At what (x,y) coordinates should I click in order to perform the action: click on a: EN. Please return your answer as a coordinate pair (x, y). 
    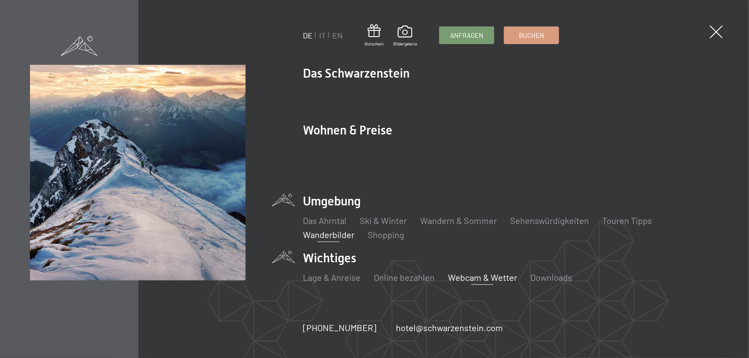
    Looking at the image, I should click on (337, 35).